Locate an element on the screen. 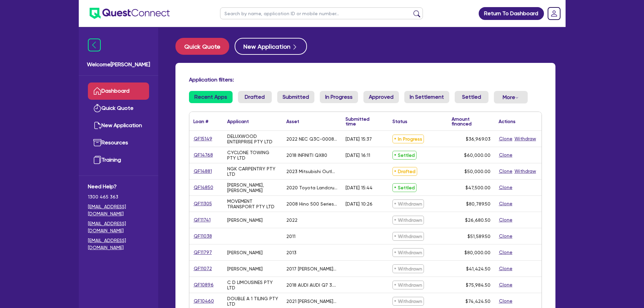 The image size is (644, 308). a: Recent Apps is located at coordinates (211, 97).